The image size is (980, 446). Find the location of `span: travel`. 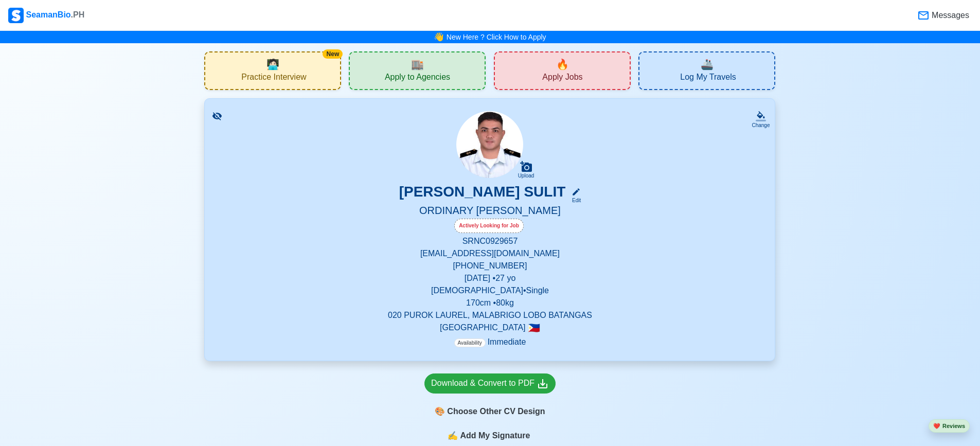

span: travel is located at coordinates (707, 64).